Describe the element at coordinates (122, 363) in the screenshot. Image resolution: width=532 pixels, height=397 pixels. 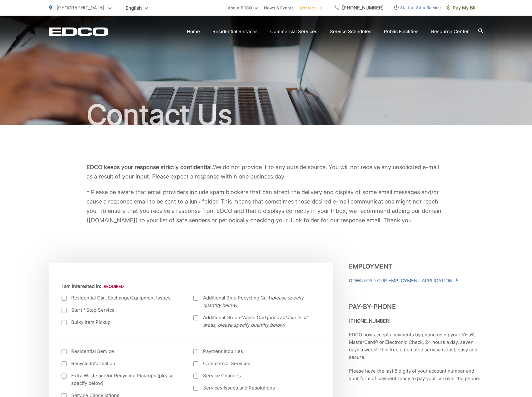
I see `label: Recycle Information` at that location.